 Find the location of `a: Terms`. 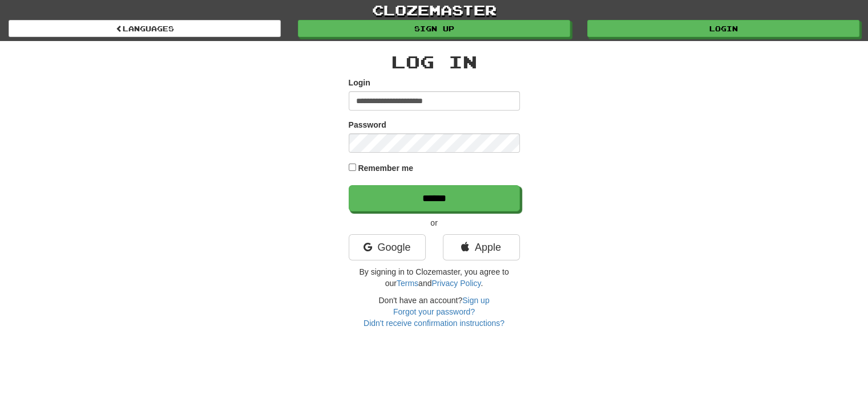

a: Terms is located at coordinates (408, 283).